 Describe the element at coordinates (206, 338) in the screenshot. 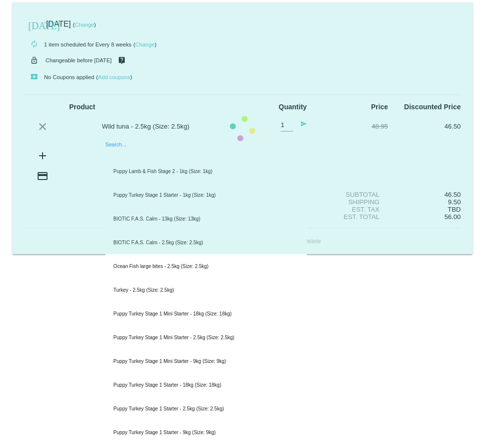

I see `div: Puppy Turkey Stage 1 Mini Starter - 2.5kg (Size: 2.5kg)` at that location.